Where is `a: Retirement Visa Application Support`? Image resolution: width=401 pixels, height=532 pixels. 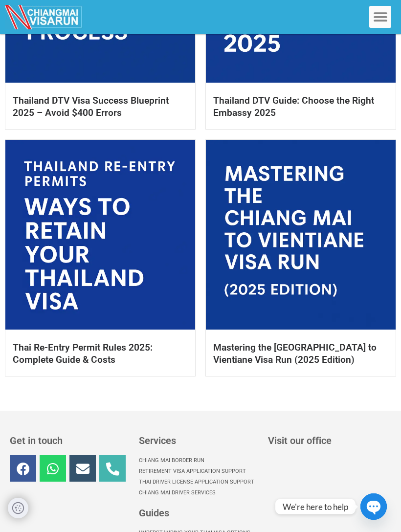
a: Retirement Visa Application Support is located at coordinates (198, 471).